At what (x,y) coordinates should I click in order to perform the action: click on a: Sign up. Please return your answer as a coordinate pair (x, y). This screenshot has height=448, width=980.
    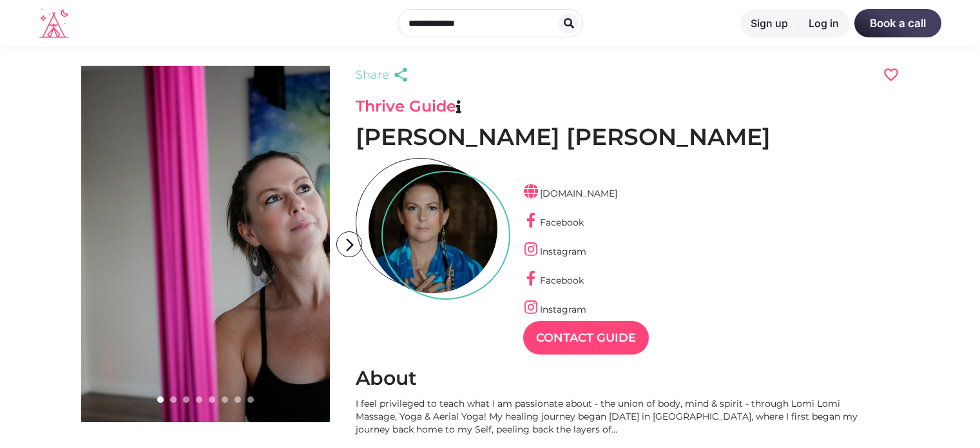
    Looking at the image, I should click on (769, 23).